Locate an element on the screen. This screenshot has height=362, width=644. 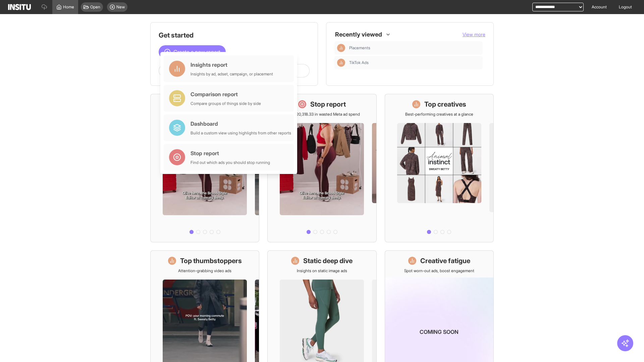
div: Compare groups of things side by side is located at coordinates (226, 103).